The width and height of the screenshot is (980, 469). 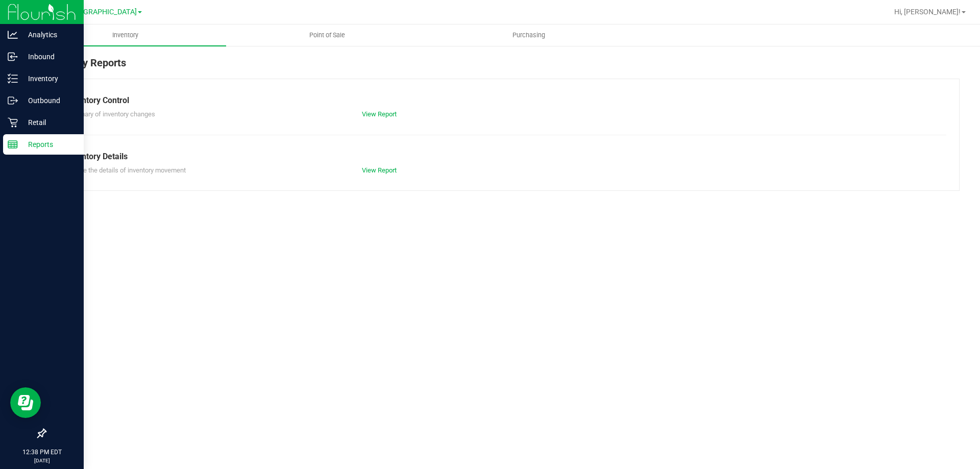 What do you see at coordinates (13, 100) in the screenshot?
I see `inline-svg: Outbound` at bounding box center [13, 100].